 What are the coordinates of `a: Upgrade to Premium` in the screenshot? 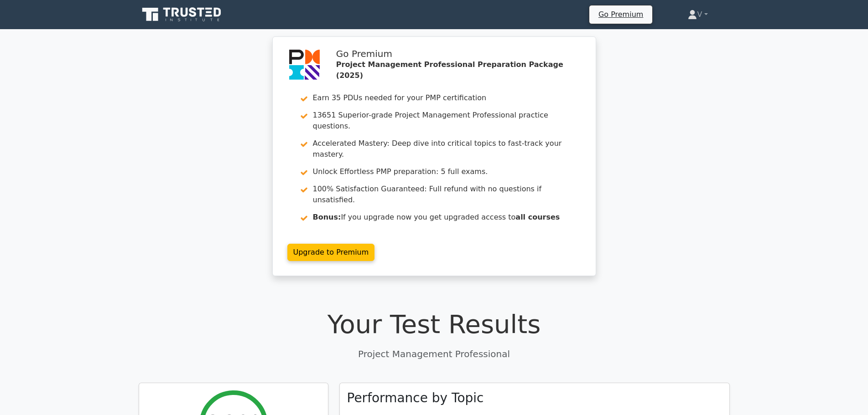 It's located at (331, 253).